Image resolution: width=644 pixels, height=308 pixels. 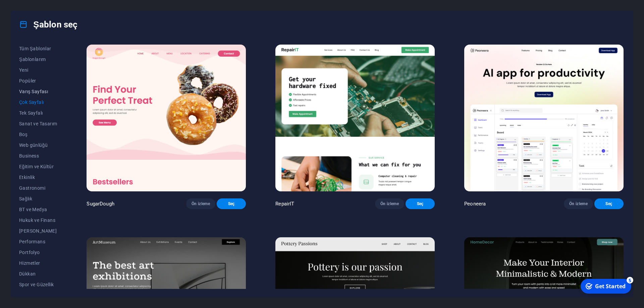 I want to click on span: Boş, so click(x=38, y=134).